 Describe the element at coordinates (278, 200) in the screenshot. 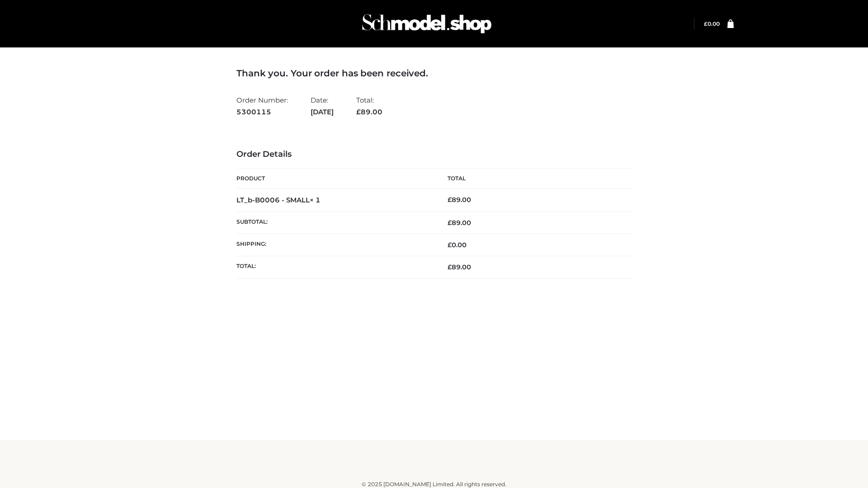

I see `strong: LT_b-B0006 - SMALL` at that location.